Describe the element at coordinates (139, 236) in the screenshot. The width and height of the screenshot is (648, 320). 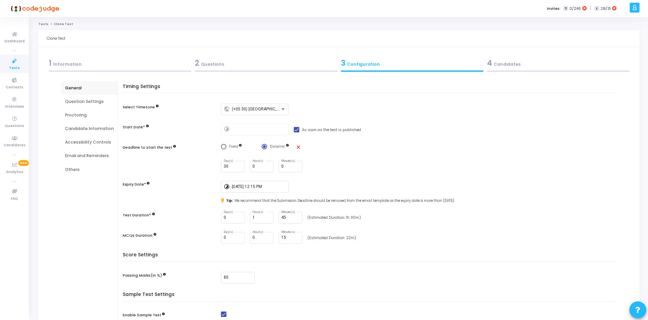
I see `label: MCQs Duration` at that location.